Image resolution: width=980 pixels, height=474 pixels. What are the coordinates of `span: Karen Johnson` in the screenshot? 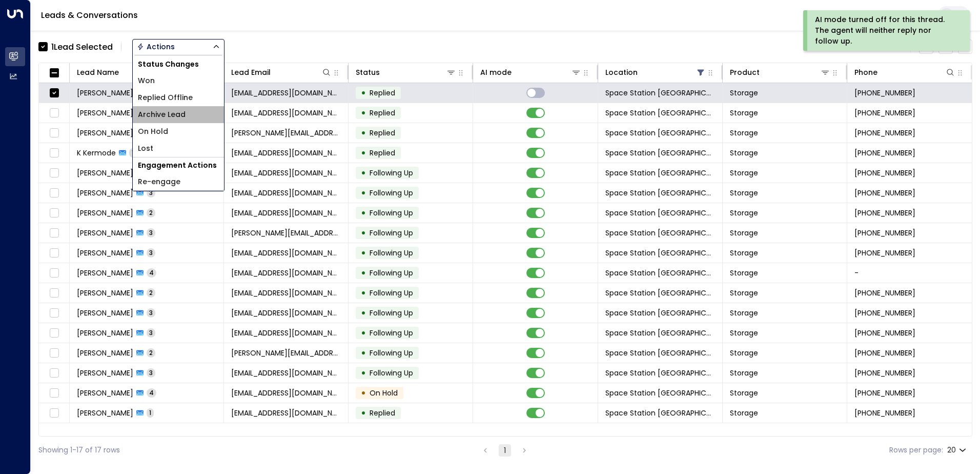 It's located at (105, 393).